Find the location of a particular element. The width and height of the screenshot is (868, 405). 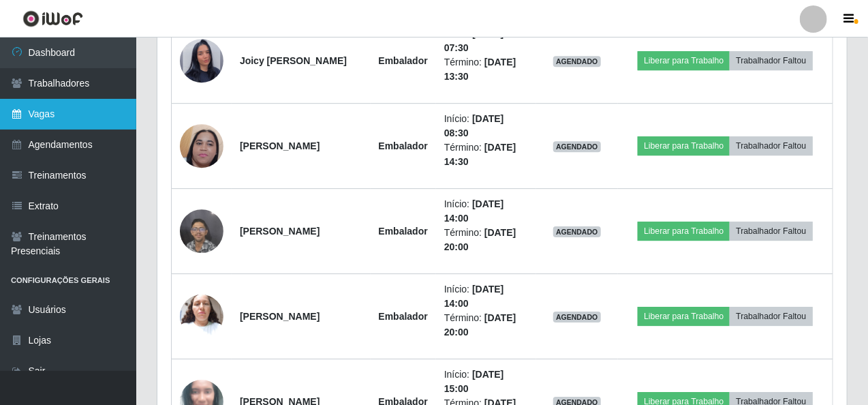

img: 1755281483316.jpeg is located at coordinates (201, 230).